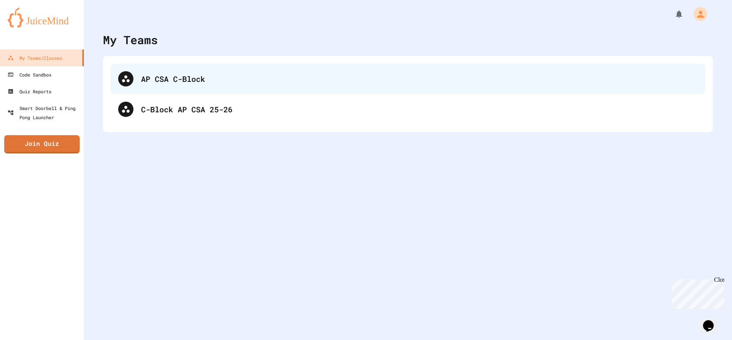 This screenshot has height=340, width=732. I want to click on a: Join Quiz, so click(42, 144).